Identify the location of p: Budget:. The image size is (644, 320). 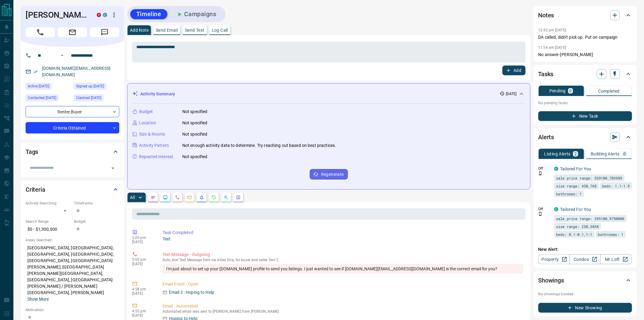
(96, 222).